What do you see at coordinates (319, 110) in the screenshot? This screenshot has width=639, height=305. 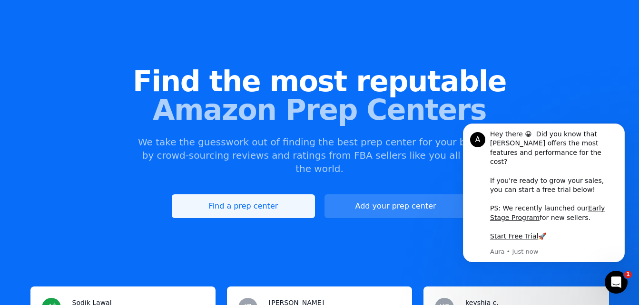 I see `span: Amazon Prep Centers` at bounding box center [319, 110].